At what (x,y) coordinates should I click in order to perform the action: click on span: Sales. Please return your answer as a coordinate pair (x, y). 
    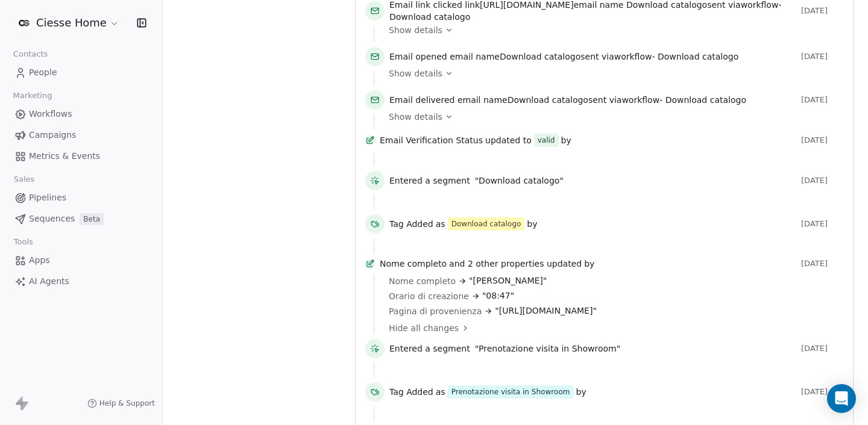
    Looking at the image, I should click on (24, 179).